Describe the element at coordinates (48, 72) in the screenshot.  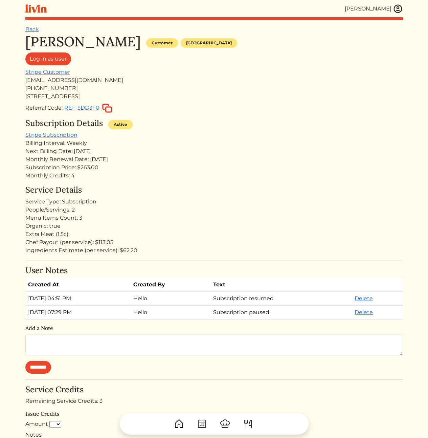
I see `a: Stripe Customer` at that location.